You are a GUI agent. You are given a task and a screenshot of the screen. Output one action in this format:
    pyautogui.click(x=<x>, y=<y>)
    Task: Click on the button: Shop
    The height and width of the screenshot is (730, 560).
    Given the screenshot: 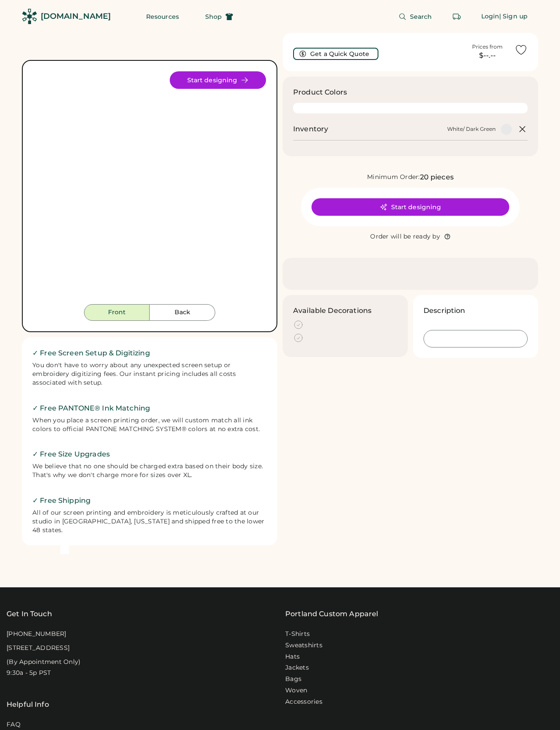 What is the action you would take?
    pyautogui.click(x=219, y=17)
    